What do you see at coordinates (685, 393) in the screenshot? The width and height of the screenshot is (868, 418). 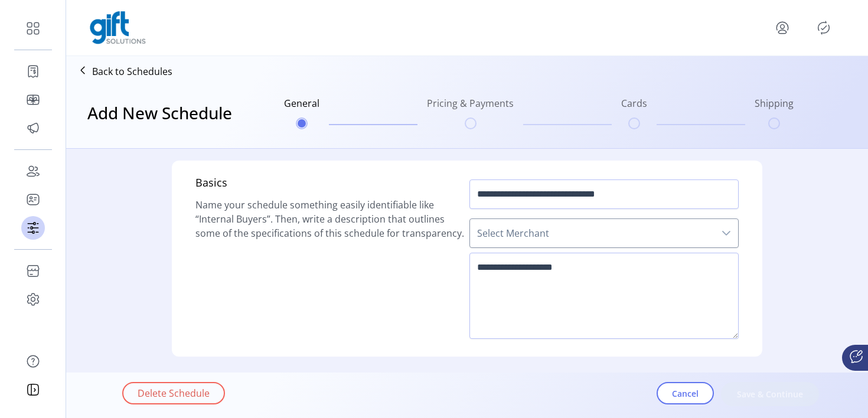 I see `button: Cancel` at bounding box center [685, 393].